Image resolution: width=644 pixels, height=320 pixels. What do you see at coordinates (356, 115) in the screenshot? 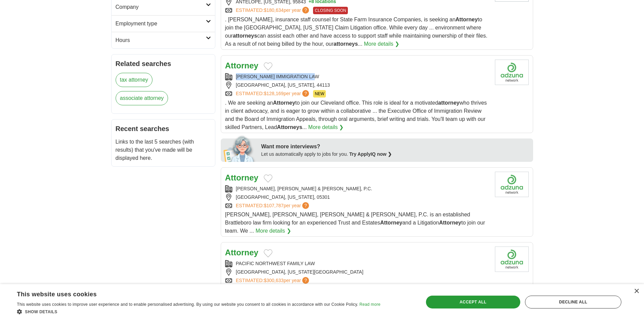
I see `span: . We are seeking an to join our Cleveland office. This role is ideal for a motivated who thrives ...` at bounding box center [356, 115].